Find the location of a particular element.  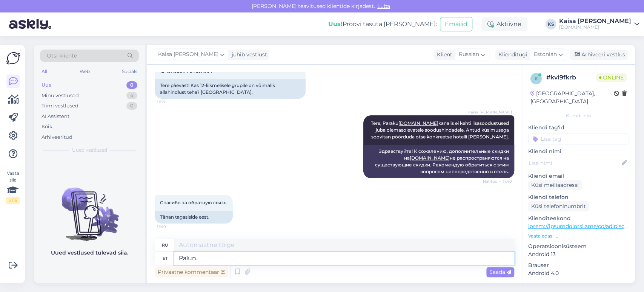

p: Operatsioonisüsteem is located at coordinates (578, 246).